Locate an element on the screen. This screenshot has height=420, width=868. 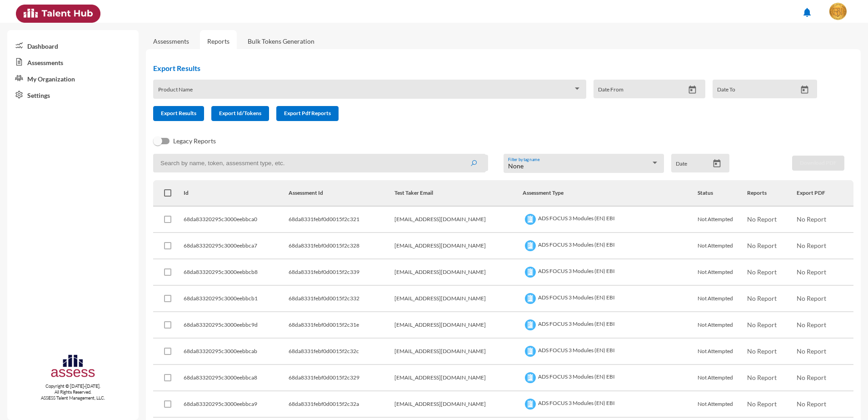
button: Export Id/Tokens is located at coordinates (240, 113).